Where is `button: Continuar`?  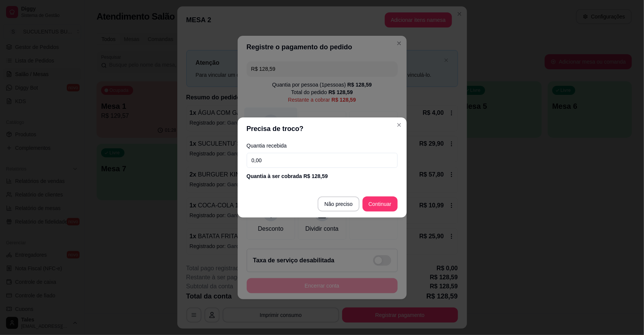
button: Continuar is located at coordinates (379, 205).